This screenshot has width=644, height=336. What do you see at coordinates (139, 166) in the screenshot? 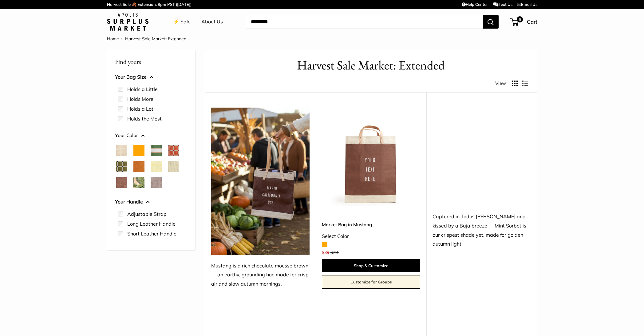
I see `button: Cognac` at bounding box center [139, 166].